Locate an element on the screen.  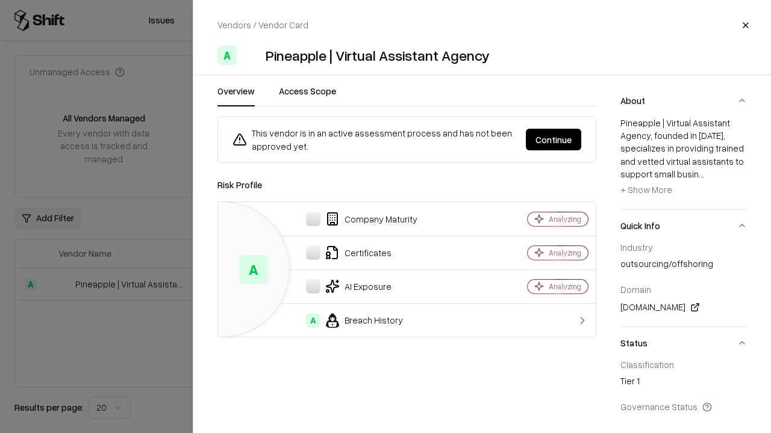
button: Continue is located at coordinates (553, 140).